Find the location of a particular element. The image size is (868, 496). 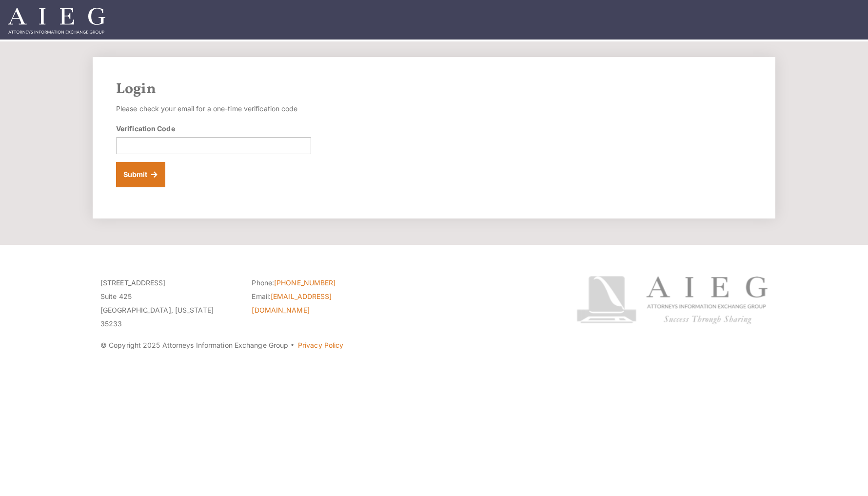

label: Verification Code is located at coordinates (146, 128).